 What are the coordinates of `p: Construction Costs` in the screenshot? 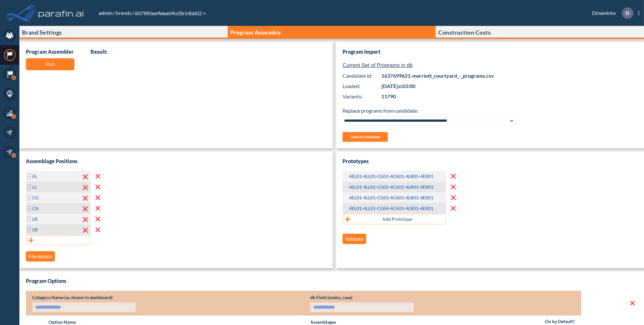 It's located at (465, 33).